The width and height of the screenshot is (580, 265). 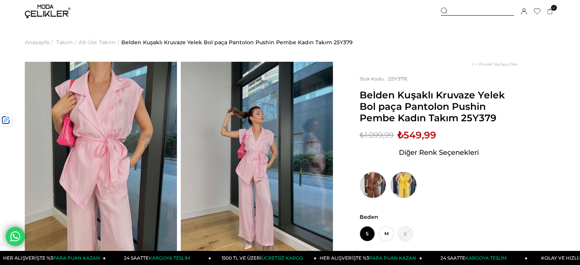 What do you see at coordinates (386, 234) in the screenshot?
I see `span: M` at bounding box center [386, 234].